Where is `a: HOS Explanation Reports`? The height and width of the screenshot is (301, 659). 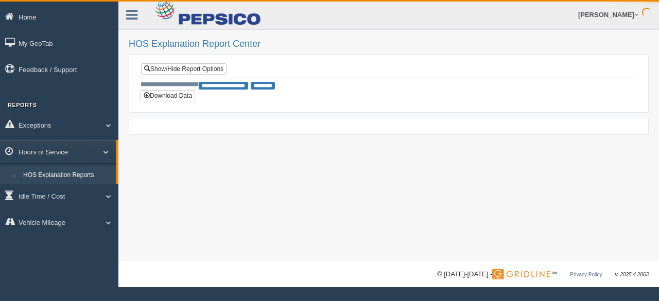 a: HOS Explanation Reports is located at coordinates (67, 176).